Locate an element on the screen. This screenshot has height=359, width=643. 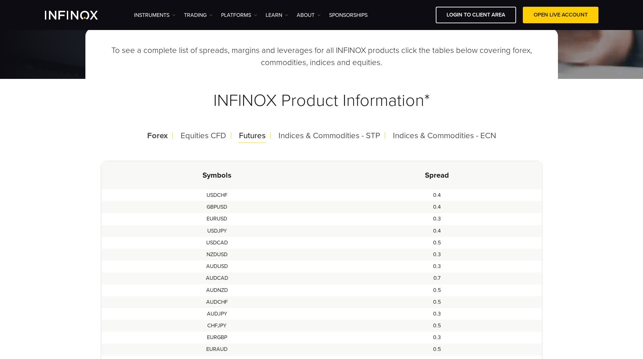
h3: INFINOX Product Information* is located at coordinates (322, 101).